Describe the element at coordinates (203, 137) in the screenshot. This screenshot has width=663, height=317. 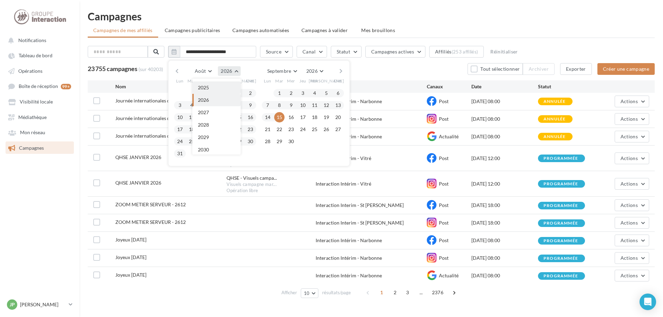
I see `span: 2029` at that location.